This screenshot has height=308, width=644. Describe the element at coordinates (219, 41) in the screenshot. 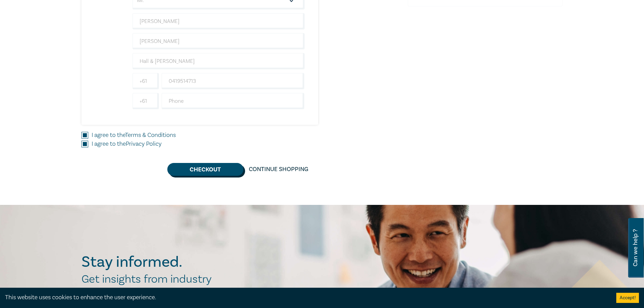

I see `input: Last Name*` at that location.